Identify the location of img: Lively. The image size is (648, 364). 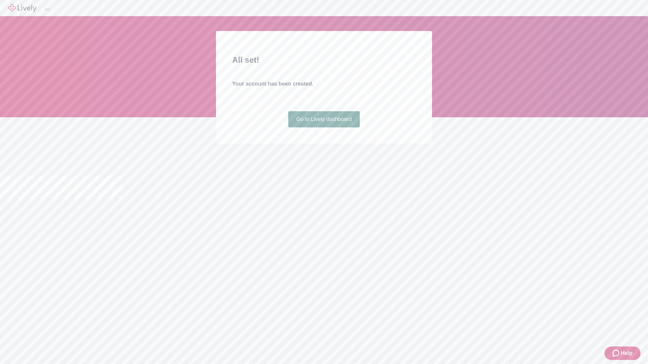
(22, 8).